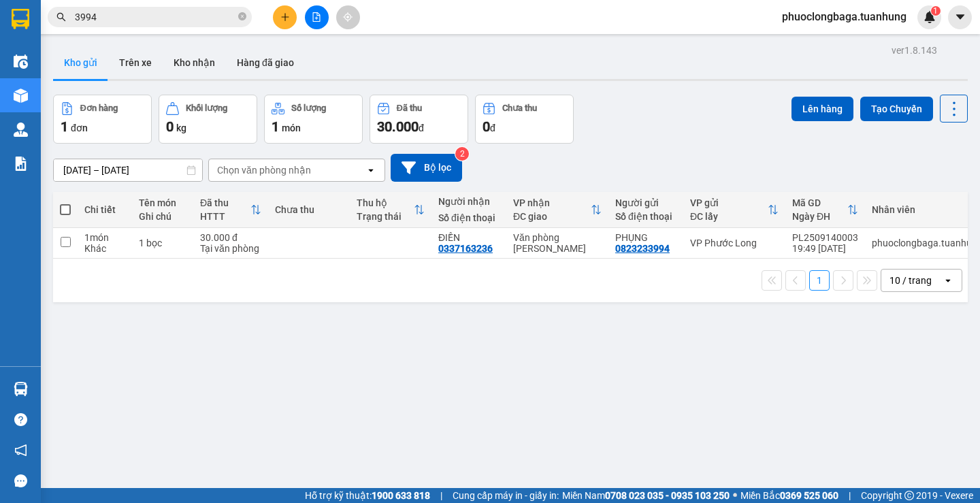 This screenshot has height=503, width=980. I want to click on span: search, so click(62, 17).